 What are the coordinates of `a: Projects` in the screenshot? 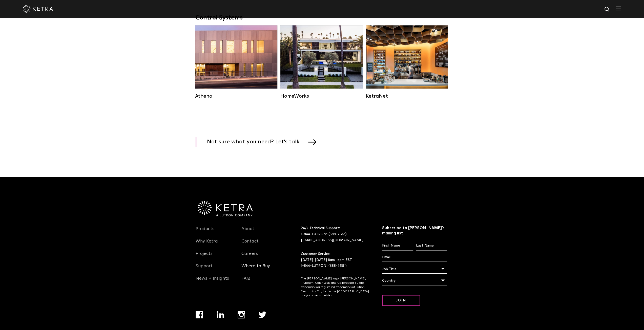 It's located at (204, 256).